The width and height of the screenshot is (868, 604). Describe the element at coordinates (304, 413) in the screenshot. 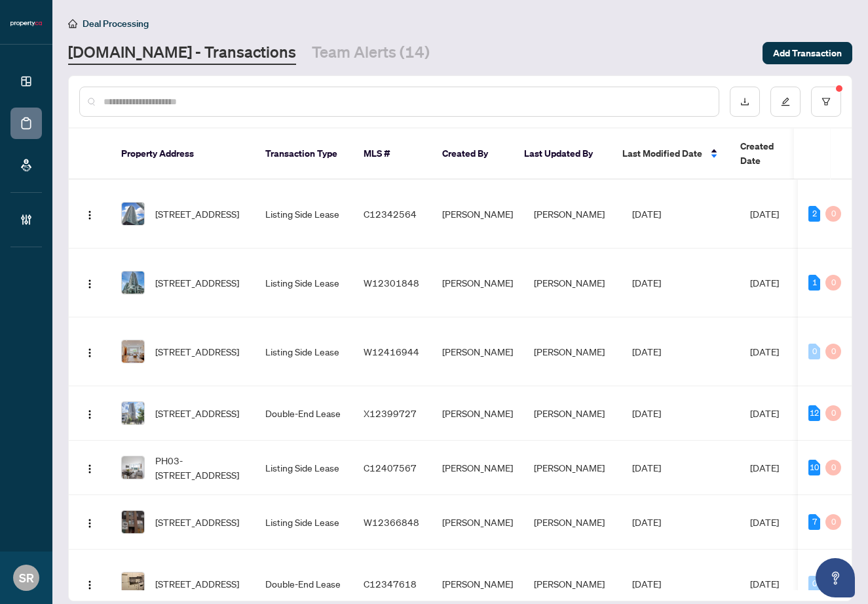

I see `td: Double-End Lease` at that location.